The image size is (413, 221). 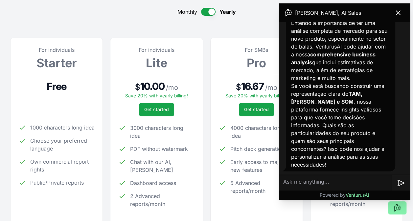 I want to click on span: 3000 characters long idea, so click(x=162, y=132).